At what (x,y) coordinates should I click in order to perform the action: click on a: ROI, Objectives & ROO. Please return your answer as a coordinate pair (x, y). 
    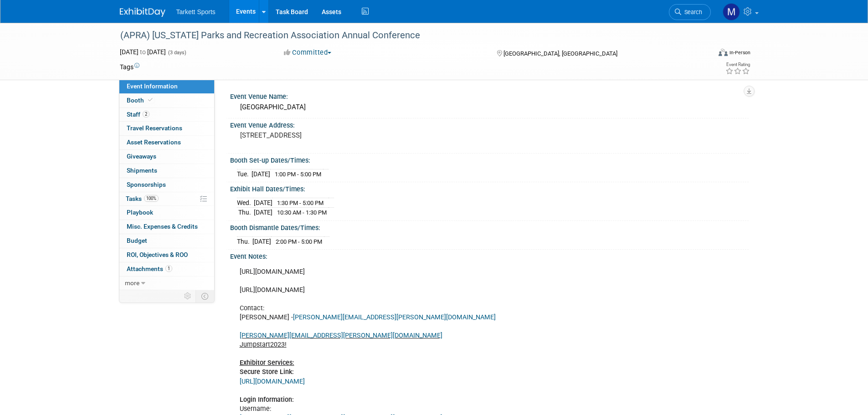
    Looking at the image, I should click on (167, 255).